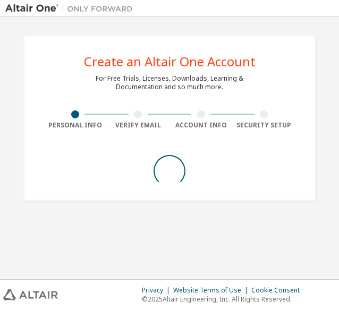  What do you see at coordinates (169, 62) in the screenshot?
I see `div: Create an Altair One Account` at bounding box center [169, 62].